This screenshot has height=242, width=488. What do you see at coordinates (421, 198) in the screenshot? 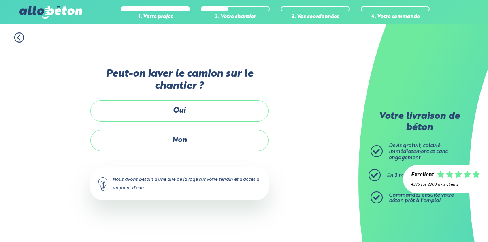
I see `span: Commandez ensuite votre béton prêt à l'emploi` at bounding box center [421, 198].